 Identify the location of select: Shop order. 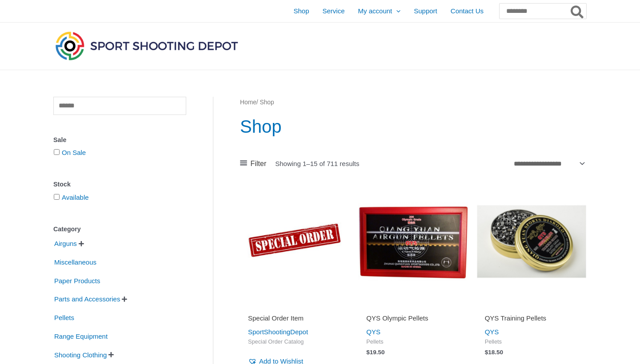
(548, 163).